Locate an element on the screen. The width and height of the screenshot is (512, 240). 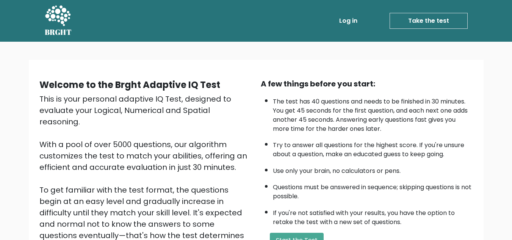
a: Log in is located at coordinates (348, 21).